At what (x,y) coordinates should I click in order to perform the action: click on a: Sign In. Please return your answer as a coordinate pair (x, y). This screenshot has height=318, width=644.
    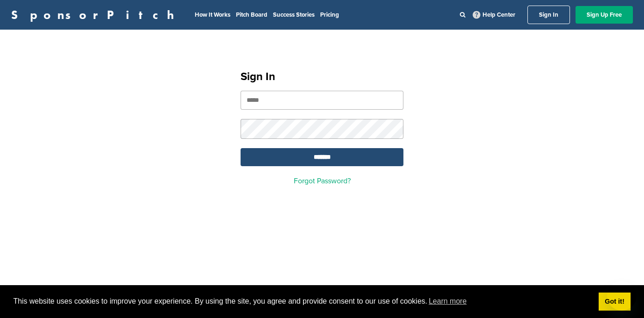
    Looking at the image, I should click on (548, 15).